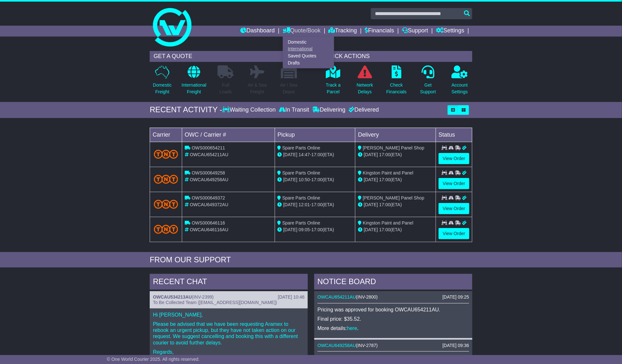  Describe the element at coordinates (250, 110) in the screenshot. I see `div: Waiting Collection` at that location.